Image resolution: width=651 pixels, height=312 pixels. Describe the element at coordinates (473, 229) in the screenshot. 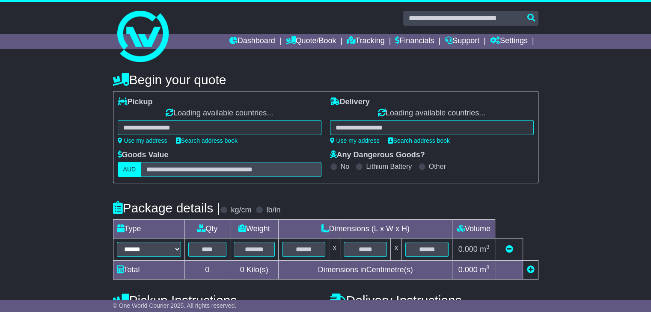

I see `td: Volume` at that location.